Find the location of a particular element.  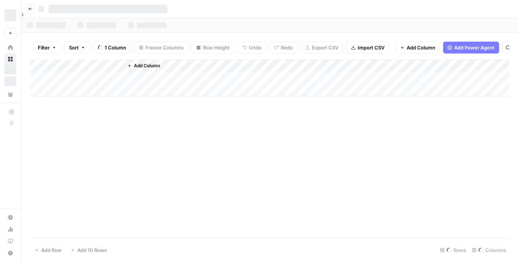

a: Usage is located at coordinates (10, 229).